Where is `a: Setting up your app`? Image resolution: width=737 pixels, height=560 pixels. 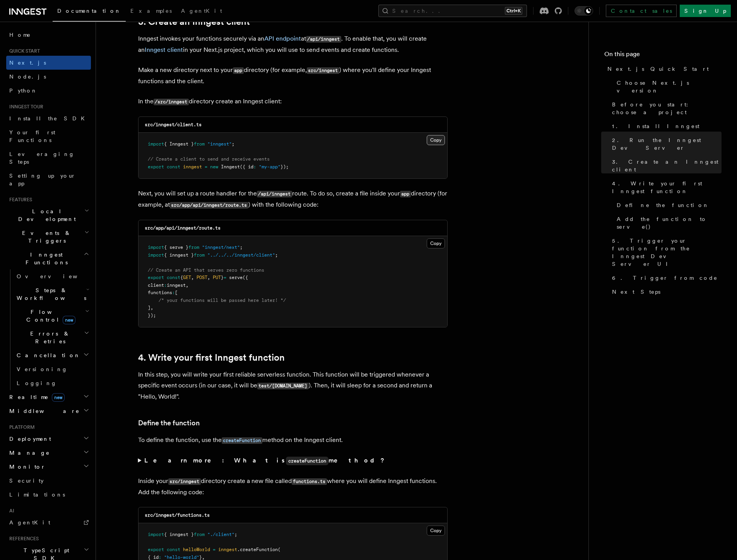 a: Setting up your app is located at coordinates (48, 179).